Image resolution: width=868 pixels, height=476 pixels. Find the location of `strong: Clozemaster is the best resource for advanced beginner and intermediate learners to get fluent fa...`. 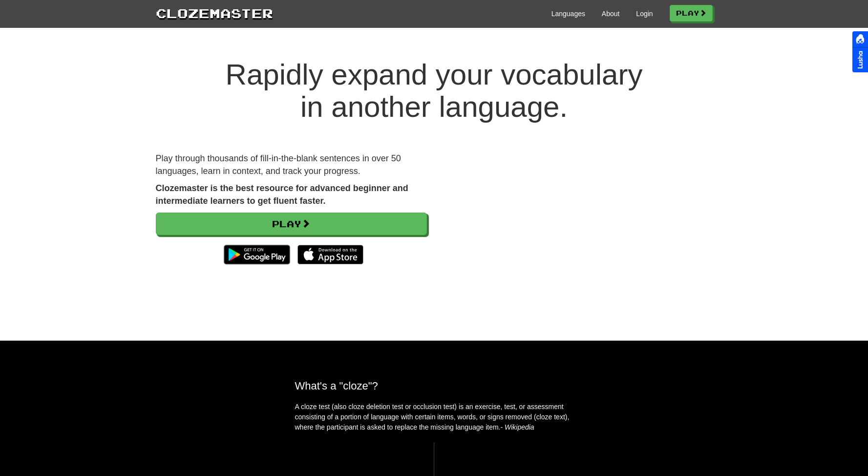

strong: Clozemaster is the best resource for advanced beginner and intermediate learners to get fluent fa... is located at coordinates (282, 194).